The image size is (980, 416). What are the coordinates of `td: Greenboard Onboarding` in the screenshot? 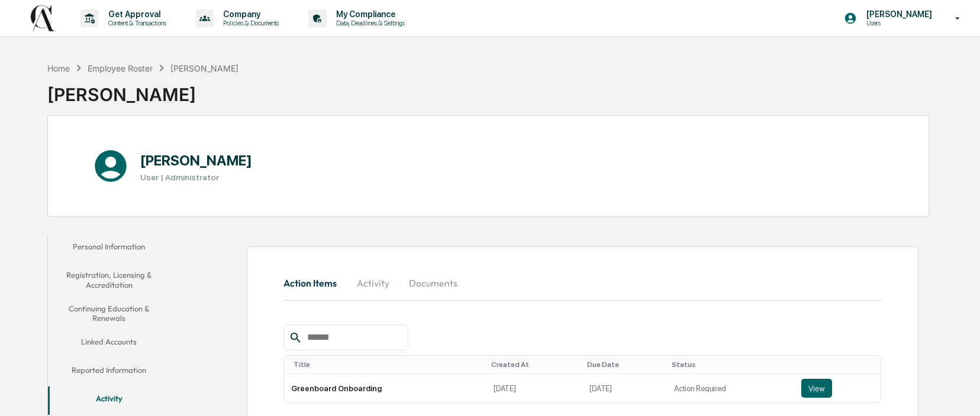 It's located at (385, 389).